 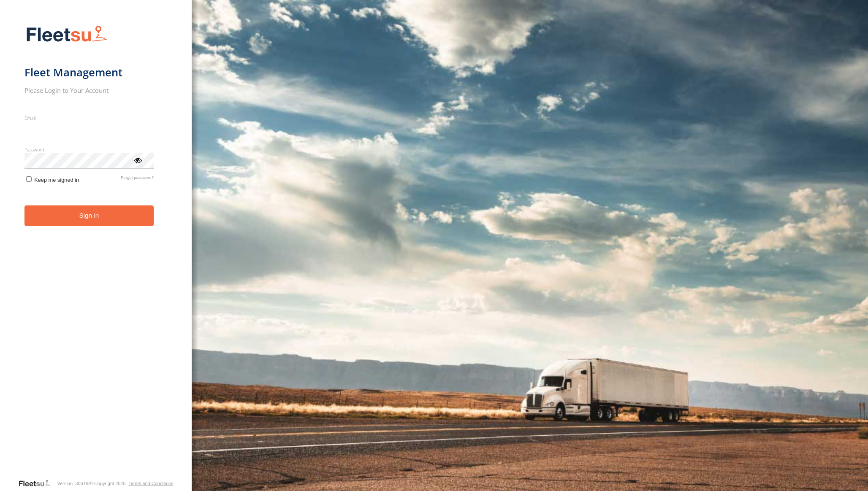 I want to click on a: Terms and Conditions, so click(x=151, y=483).